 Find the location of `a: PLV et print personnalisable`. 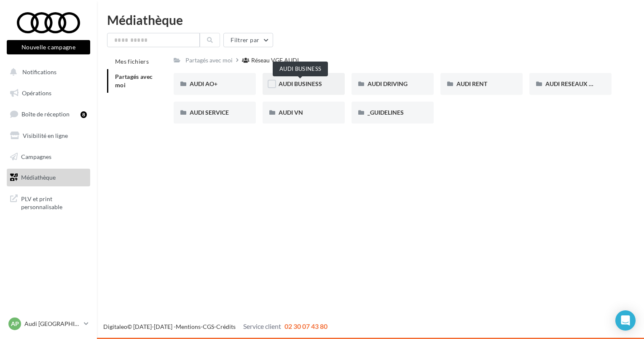

a: PLV et print personnalisable is located at coordinates (49, 202).